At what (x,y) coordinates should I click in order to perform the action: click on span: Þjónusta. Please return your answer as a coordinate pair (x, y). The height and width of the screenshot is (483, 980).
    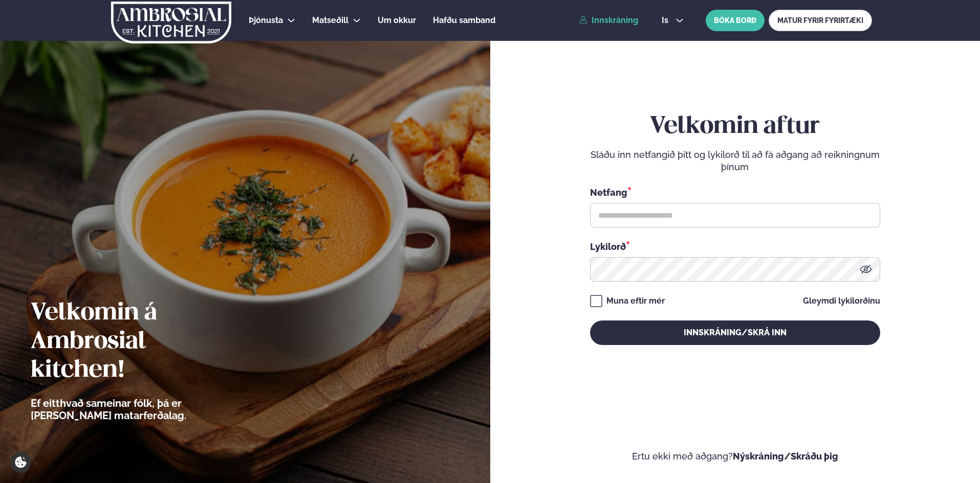
    Looking at the image, I should click on (266, 20).